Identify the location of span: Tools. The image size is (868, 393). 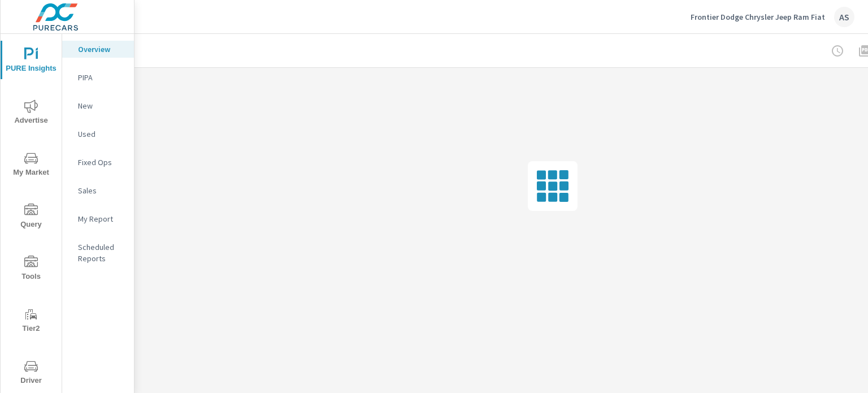
(31, 269).